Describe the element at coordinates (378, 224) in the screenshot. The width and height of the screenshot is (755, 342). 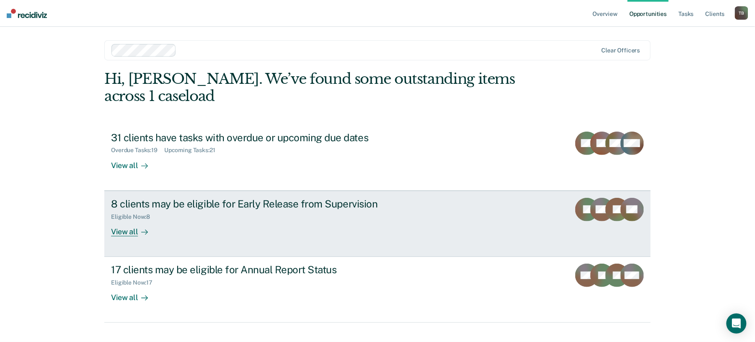
I see `a: 8 clients may be eligible for Early Release from SupervisionEligible Now:8View all` at that location.